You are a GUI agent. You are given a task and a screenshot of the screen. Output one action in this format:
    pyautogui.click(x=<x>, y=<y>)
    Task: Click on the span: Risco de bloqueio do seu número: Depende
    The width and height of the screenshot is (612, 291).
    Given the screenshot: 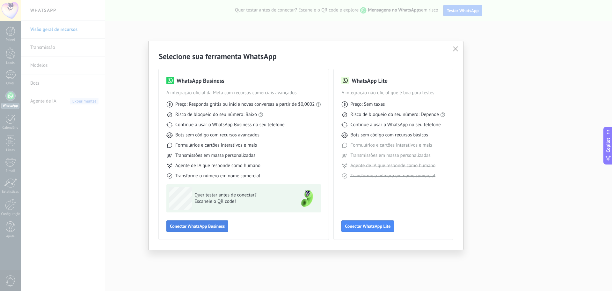 What is the action you would take?
    pyautogui.click(x=395, y=115)
    